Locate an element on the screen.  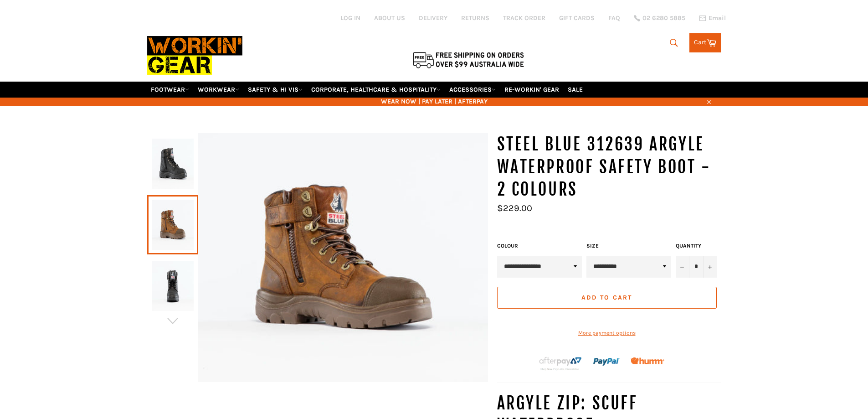
a: ACCESSORIES is located at coordinates (473, 89).